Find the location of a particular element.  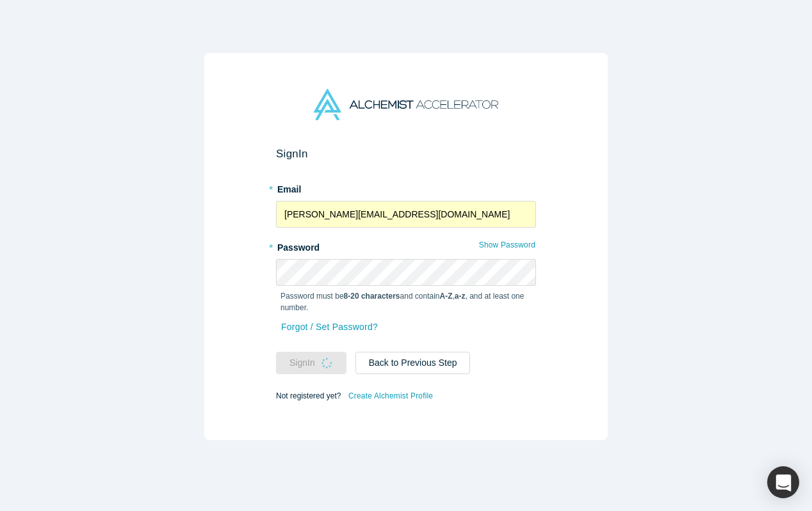

span: Not registered yet? is located at coordinates (308, 396).